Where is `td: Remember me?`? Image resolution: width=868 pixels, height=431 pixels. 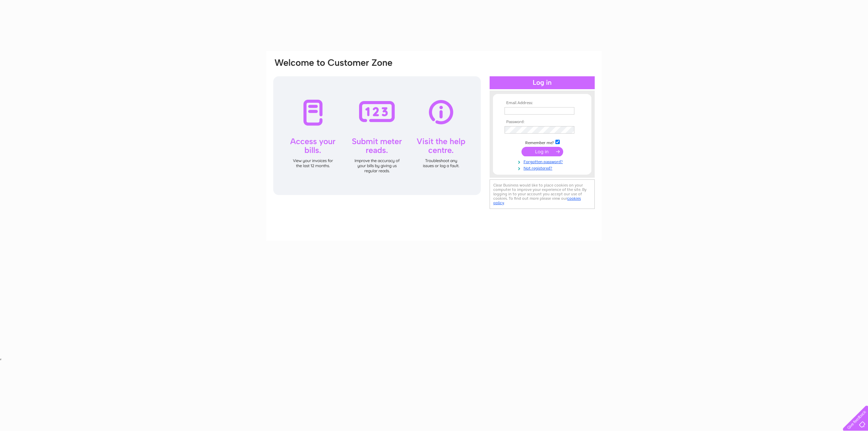
td: Remember me? is located at coordinates (542, 142).